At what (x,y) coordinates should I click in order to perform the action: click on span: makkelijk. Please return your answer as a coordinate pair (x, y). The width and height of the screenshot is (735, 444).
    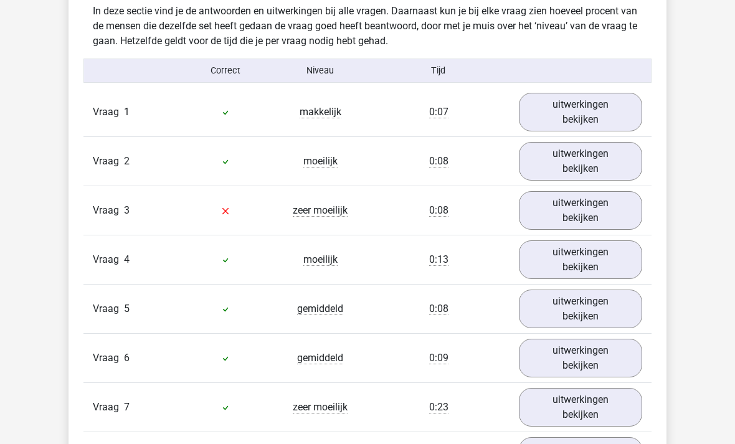
    Looking at the image, I should click on (320, 113).